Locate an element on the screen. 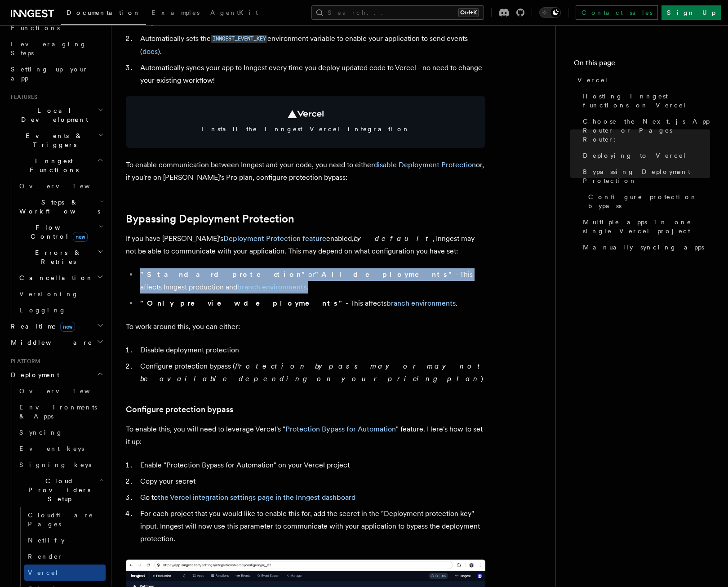 Image resolution: width=728 pixels, height=587 pixels. a: Choose the Next.js App Router or Pages Router: is located at coordinates (645, 130).